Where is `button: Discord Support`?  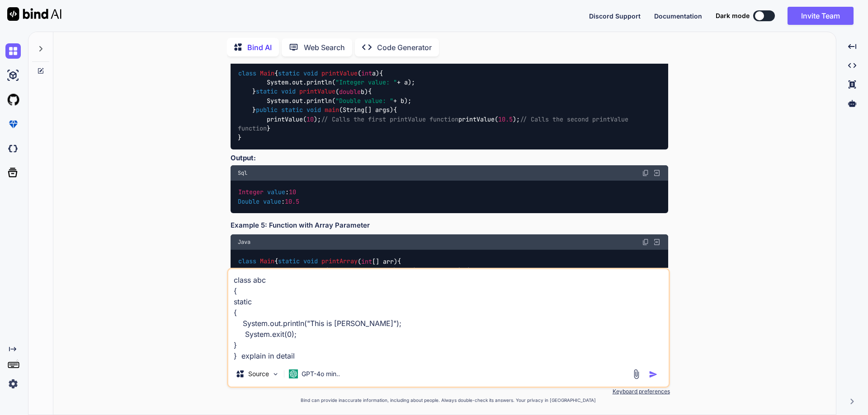
button: Discord Support is located at coordinates (615, 16).